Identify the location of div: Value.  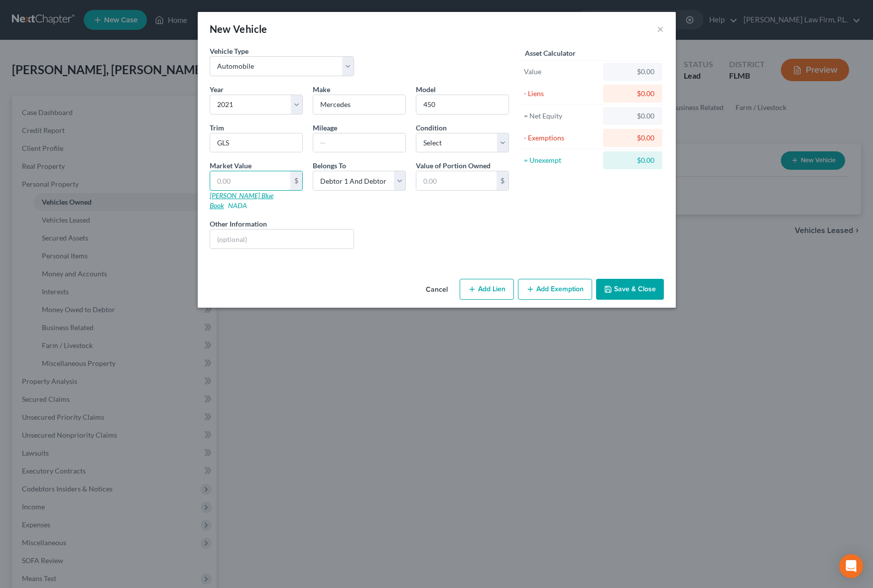
(561, 72).